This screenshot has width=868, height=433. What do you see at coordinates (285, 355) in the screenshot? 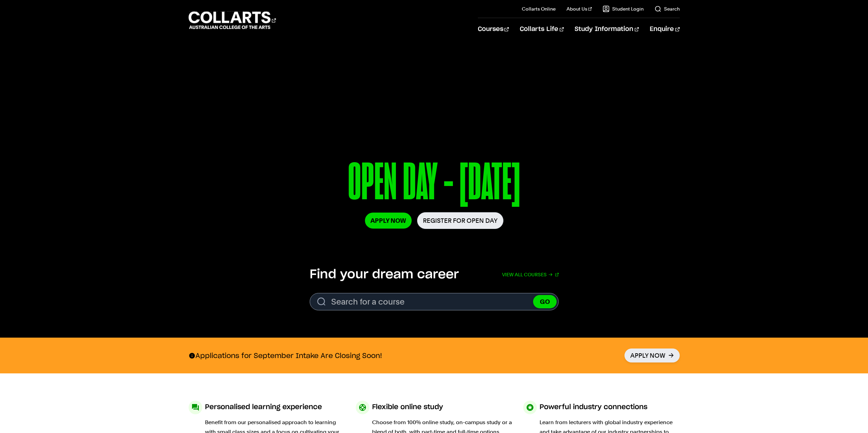
I see `p: Applications for September Intake Are Closing Soon!` at bounding box center [285, 355].